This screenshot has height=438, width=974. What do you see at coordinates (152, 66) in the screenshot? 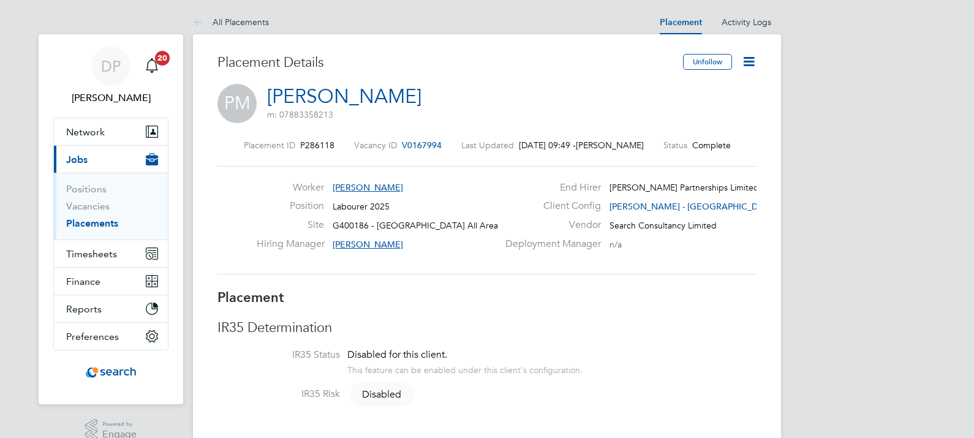
I see `a: 20` at bounding box center [152, 66].